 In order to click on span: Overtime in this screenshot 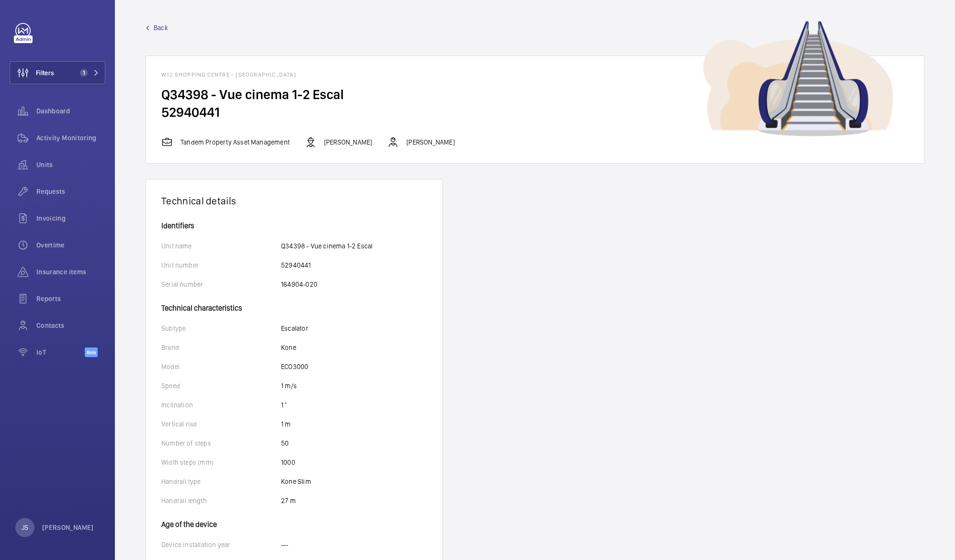, I will do `click(71, 245)`.